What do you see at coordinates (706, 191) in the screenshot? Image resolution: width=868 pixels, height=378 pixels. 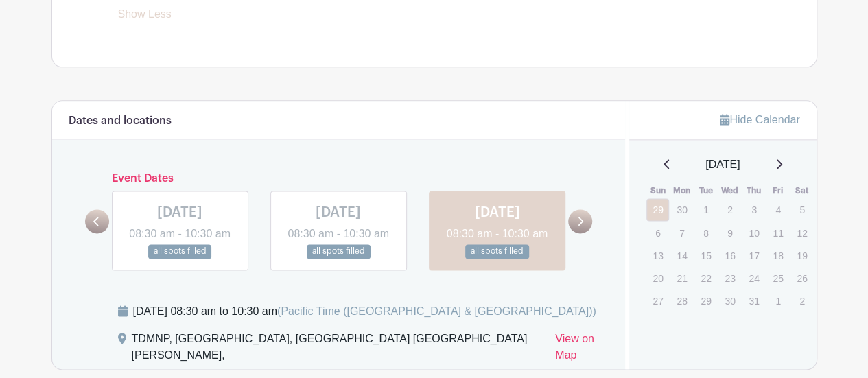 I see `th: Tue` at bounding box center [706, 191].